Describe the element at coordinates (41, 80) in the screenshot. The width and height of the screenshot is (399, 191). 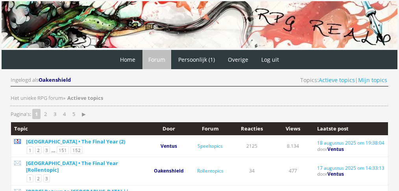
I see `div: Ingelogd als` at that location.